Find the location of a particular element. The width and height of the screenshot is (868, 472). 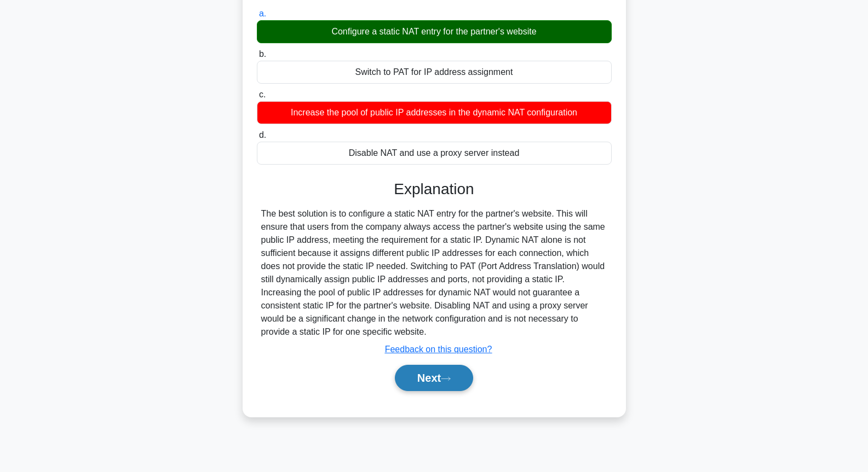

div: Configure a static NAT entry for the partner's website is located at coordinates (434, 32).